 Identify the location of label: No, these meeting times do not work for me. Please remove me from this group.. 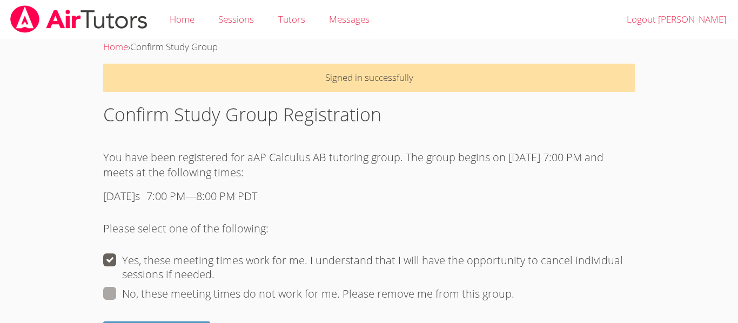
(308, 294).